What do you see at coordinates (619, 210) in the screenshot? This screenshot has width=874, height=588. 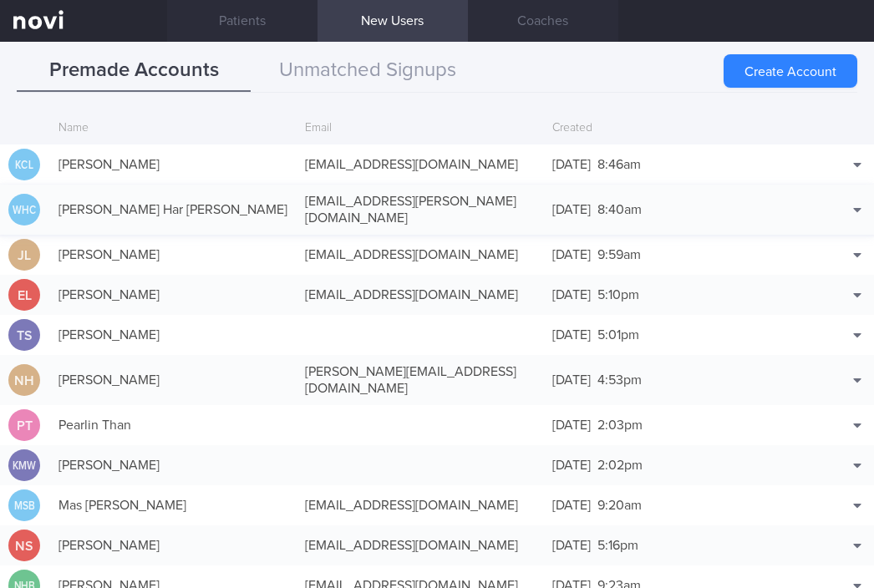 I see `span: 8:40am` at bounding box center [619, 210].